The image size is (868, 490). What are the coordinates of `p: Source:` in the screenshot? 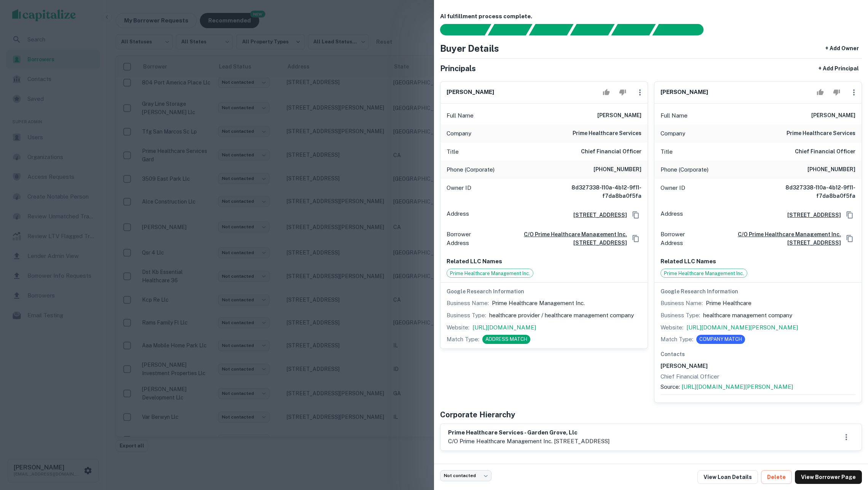 It's located at (757, 387).